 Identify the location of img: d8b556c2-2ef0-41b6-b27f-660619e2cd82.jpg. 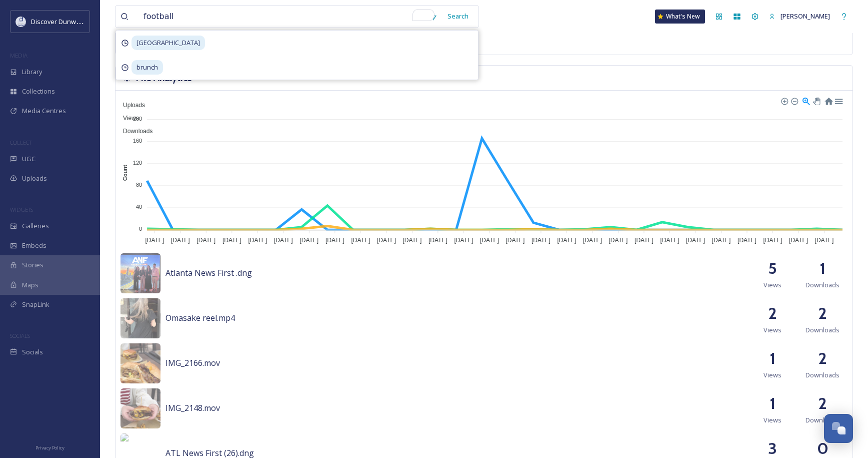
(140, 273).